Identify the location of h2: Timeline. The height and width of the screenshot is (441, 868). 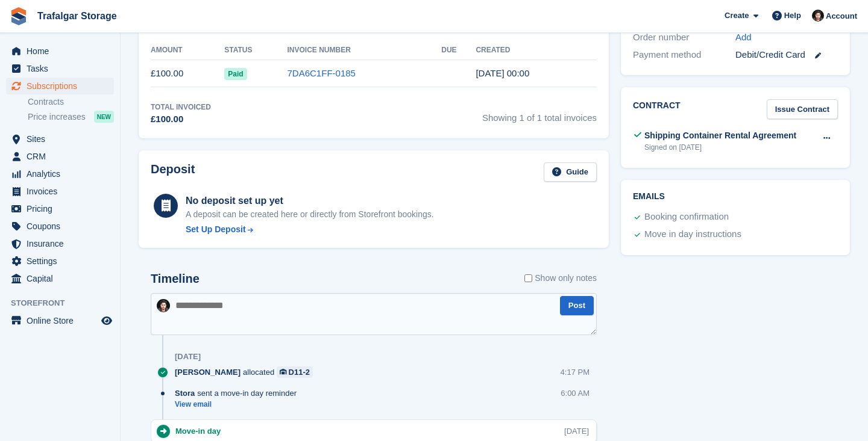
(175, 279).